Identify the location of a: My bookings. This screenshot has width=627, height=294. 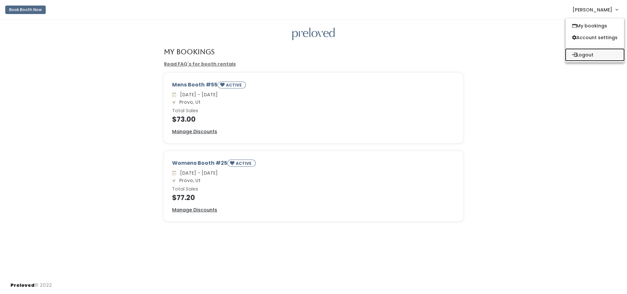
(595, 26).